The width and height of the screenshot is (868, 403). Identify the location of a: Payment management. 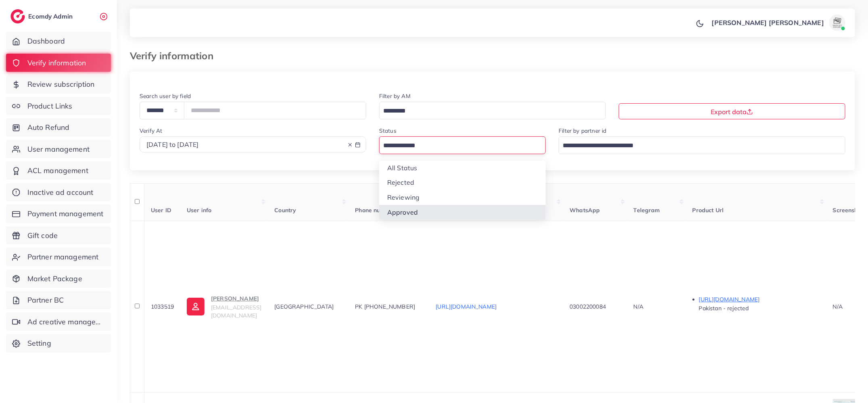
(58, 214).